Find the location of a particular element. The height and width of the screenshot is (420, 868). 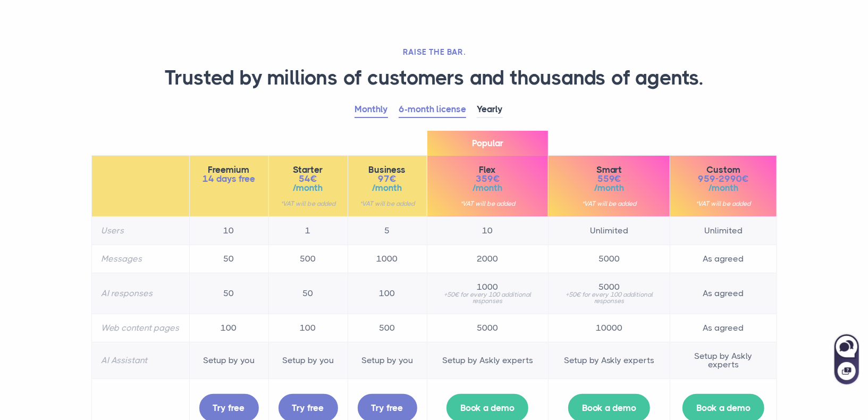

td: 1000 is located at coordinates (387, 258).